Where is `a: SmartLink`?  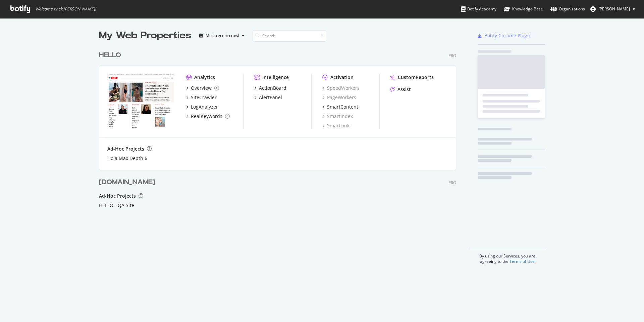 a: SmartLink is located at coordinates (336, 126).